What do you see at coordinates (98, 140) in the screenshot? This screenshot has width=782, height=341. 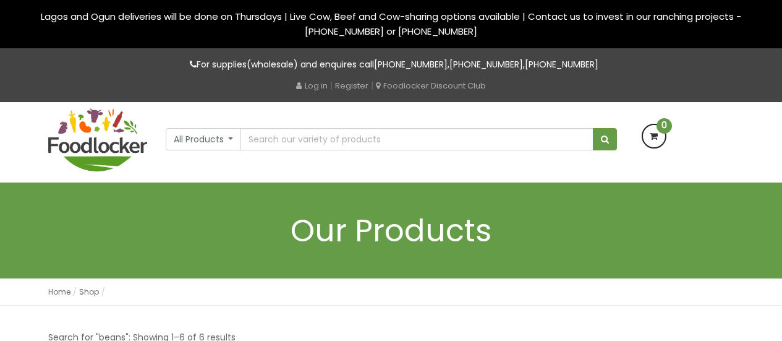 I see `img: FoodLocker` at bounding box center [98, 140].